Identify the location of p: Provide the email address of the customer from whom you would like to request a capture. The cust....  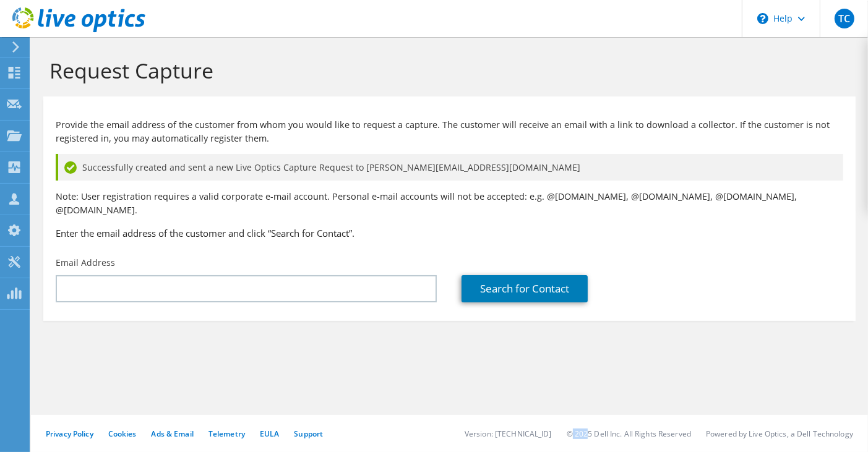
(449, 132).